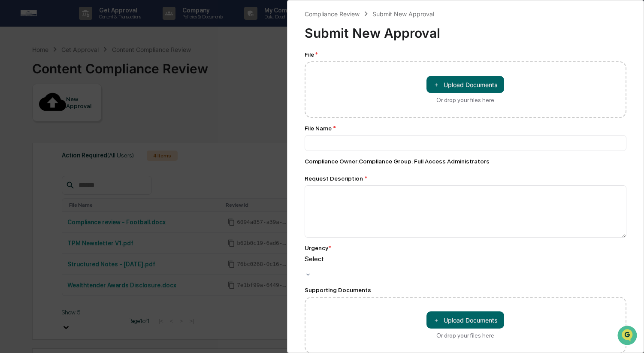 This screenshot has width=644, height=353. I want to click on div: Urgency, so click(318, 248).